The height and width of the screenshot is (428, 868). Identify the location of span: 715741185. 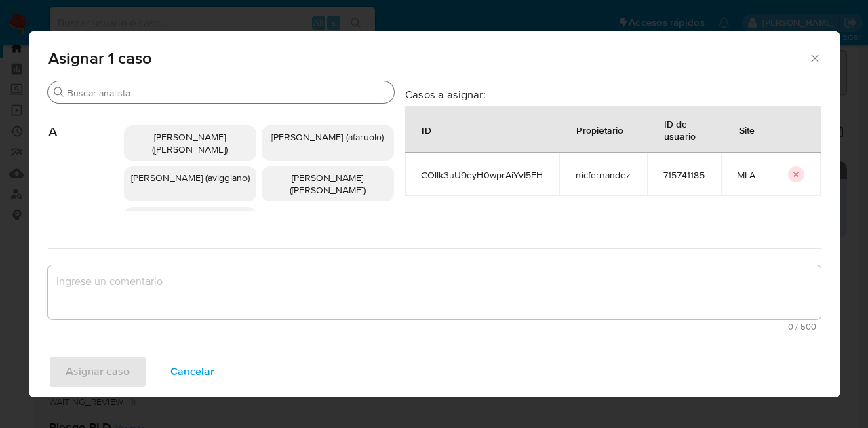
(683, 175).